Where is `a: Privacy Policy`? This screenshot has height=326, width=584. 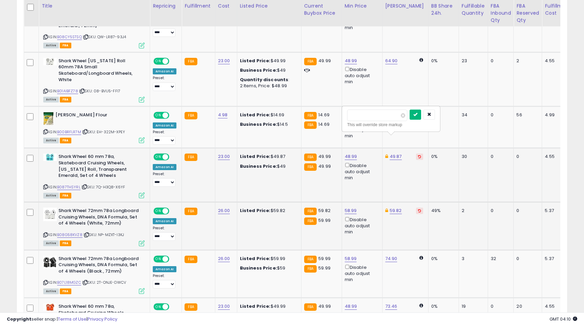
a: Privacy Policy is located at coordinates (102, 319).